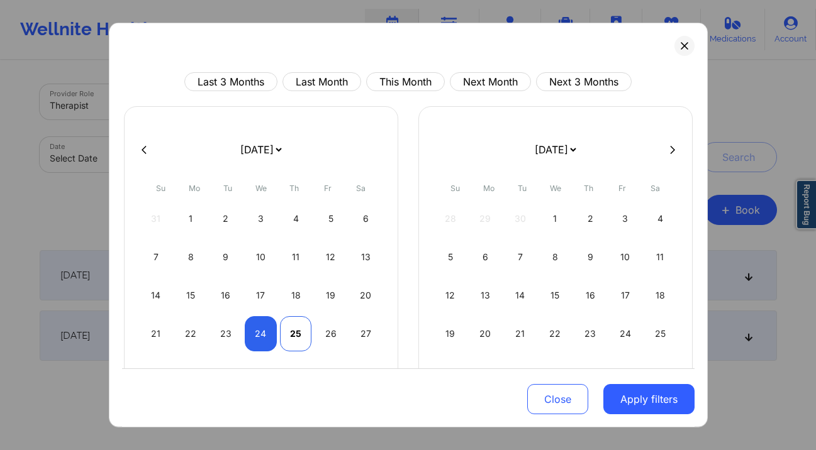 Image resolution: width=816 pixels, height=450 pixels. I want to click on div: Thu Sep 11 2025, so click(296, 257).